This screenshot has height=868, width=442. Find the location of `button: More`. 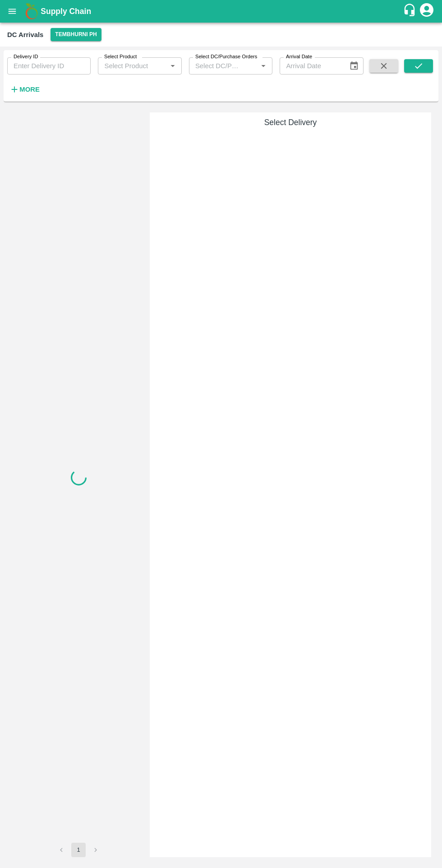

button: More is located at coordinates (25, 90).